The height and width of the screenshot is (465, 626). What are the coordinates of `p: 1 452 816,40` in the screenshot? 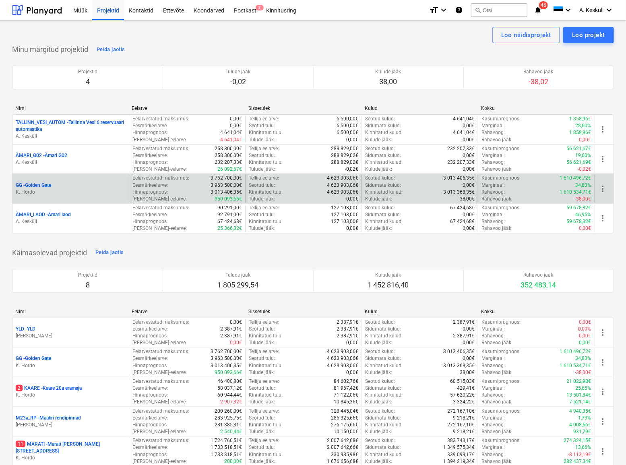 It's located at (389, 285).